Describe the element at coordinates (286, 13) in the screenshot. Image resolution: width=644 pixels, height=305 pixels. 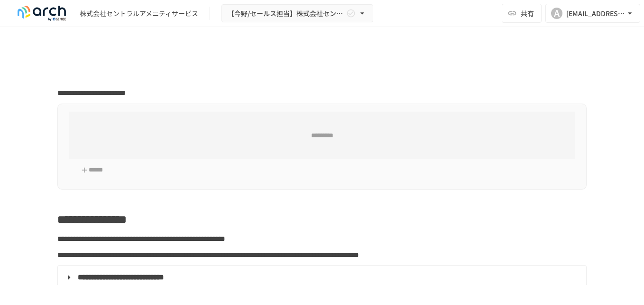
I see `span: 【今野/セールス担当】株式会社セントラルアメニティサービス様_初期設定サポート` at that location.